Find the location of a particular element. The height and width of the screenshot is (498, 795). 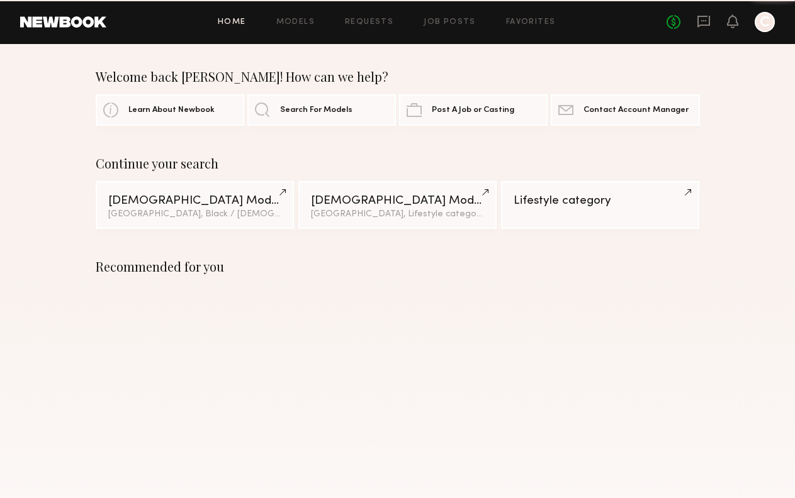

a: Favorites is located at coordinates (531, 22).